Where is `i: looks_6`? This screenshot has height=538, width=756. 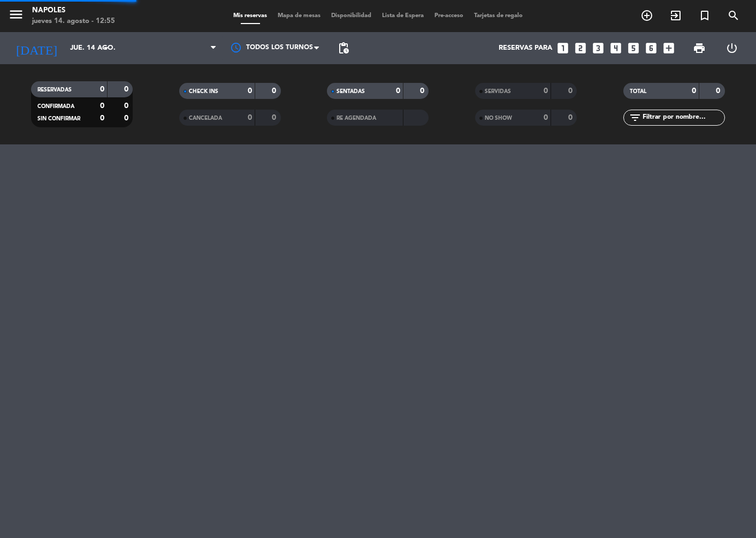 i: looks_6 is located at coordinates (651, 48).